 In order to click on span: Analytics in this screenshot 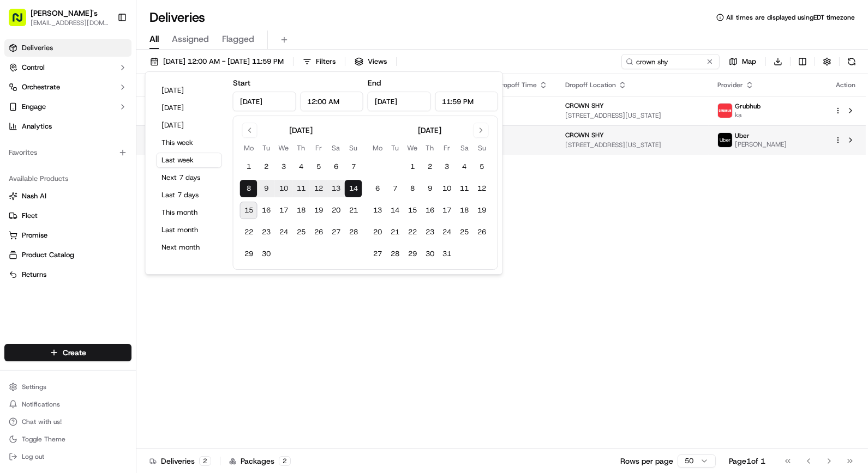, I will do `click(37, 126)`.